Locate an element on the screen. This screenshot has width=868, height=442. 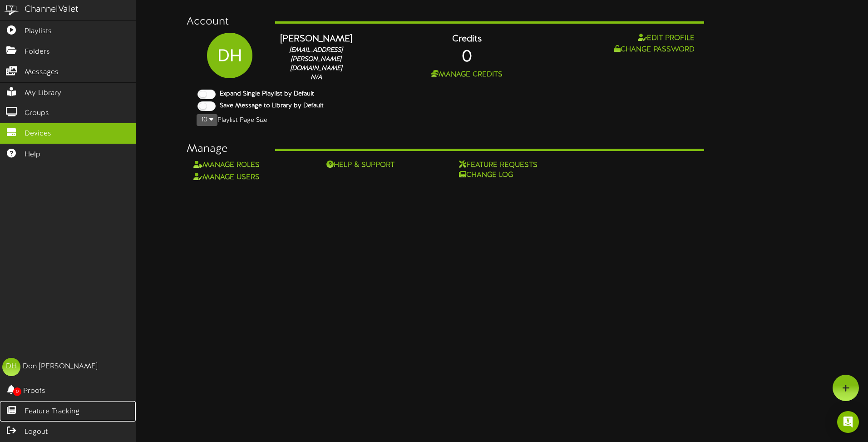
div: Help & Support is located at coordinates (379, 165).